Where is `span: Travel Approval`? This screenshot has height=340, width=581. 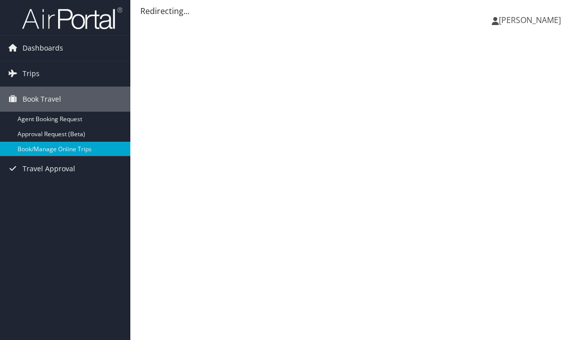
span: Travel Approval is located at coordinates (49, 169).